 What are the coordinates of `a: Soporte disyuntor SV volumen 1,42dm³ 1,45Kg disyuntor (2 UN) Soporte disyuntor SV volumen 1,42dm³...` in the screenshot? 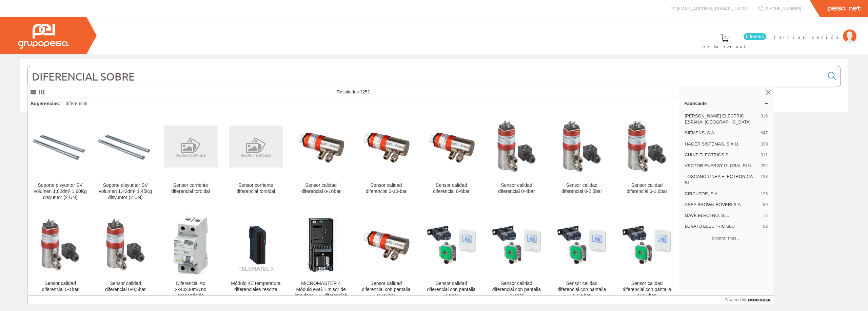 It's located at (125, 160).